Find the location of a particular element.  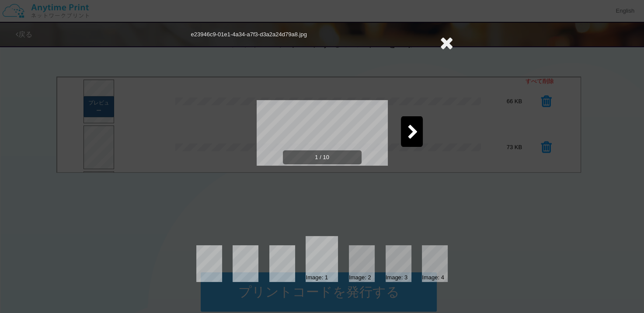

span: 1 / 10 is located at coordinates (322, 157).